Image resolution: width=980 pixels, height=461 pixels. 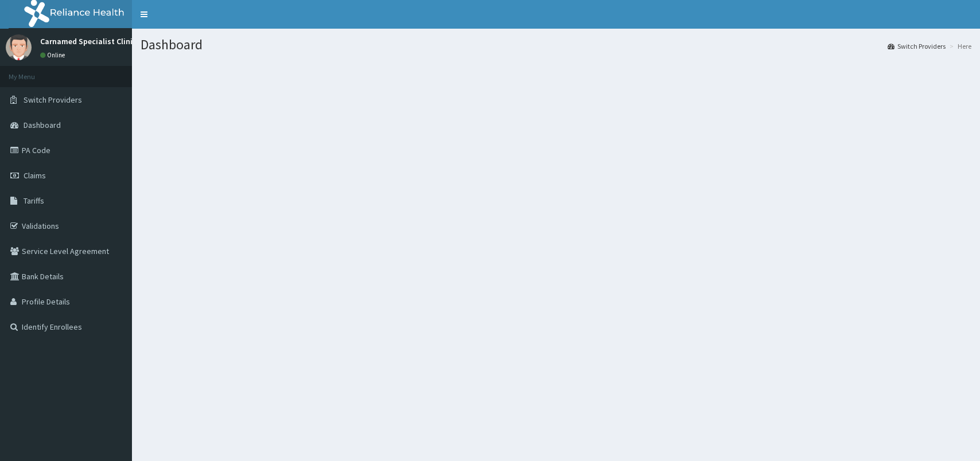 What do you see at coordinates (35, 176) in the screenshot?
I see `span: Claims` at bounding box center [35, 176].